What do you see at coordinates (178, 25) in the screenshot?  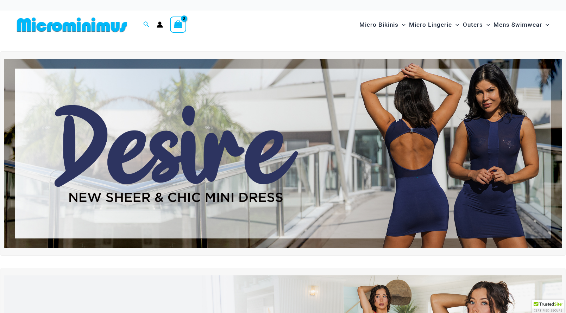 I see `a: View Shopping Cart, empty` at bounding box center [178, 25].